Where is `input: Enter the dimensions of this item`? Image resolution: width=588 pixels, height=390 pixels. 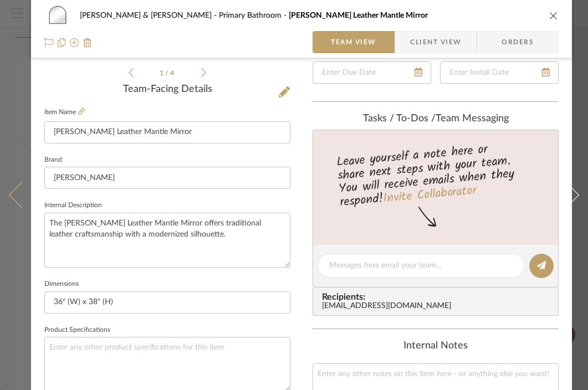
input: Enter the dimensions of this item is located at coordinates (167, 303).